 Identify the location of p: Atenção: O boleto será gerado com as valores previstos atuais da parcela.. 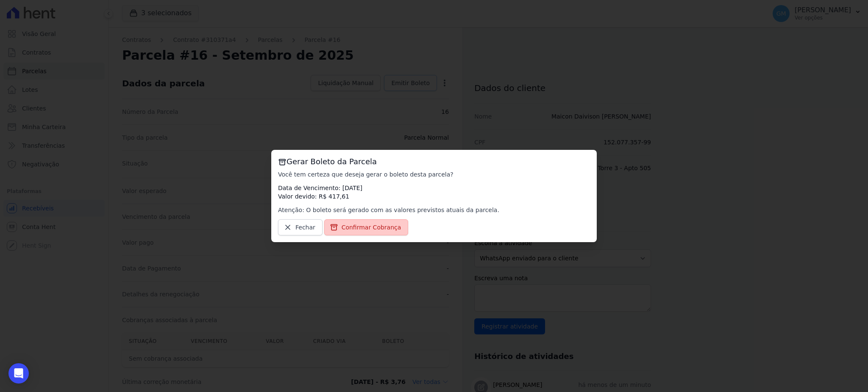
(434, 210).